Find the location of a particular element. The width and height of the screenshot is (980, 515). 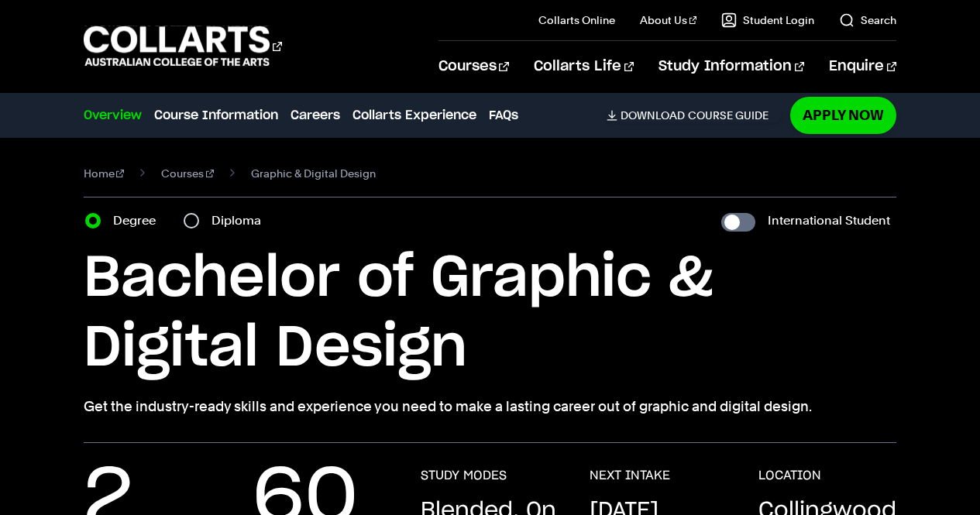

a: Course Information is located at coordinates (216, 116).